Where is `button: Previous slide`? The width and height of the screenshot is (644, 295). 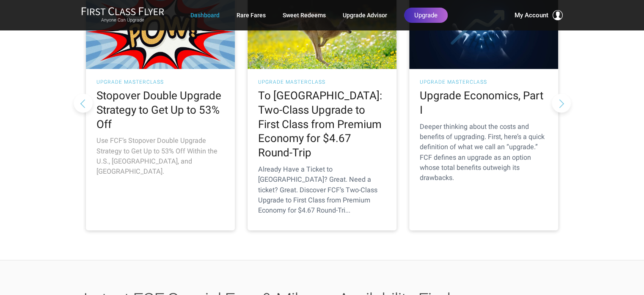 button: Previous slide is located at coordinates (83, 103).